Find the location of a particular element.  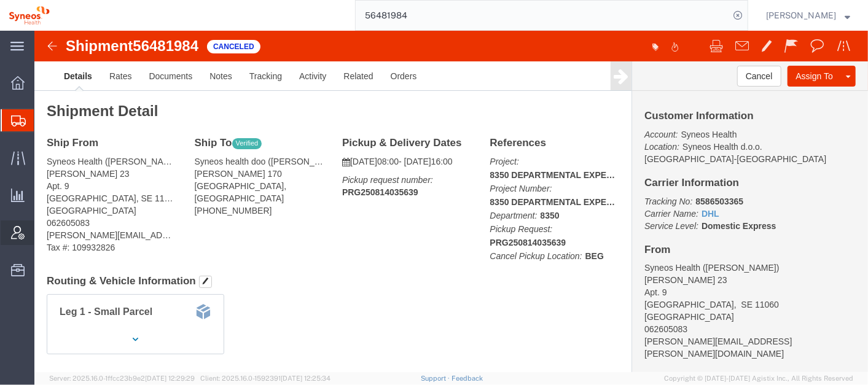

span: Julie Ryan is located at coordinates (801, 15).